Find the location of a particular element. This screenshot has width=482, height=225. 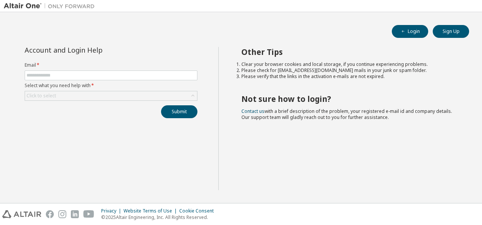

img: youtube.svg is located at coordinates (89, 214).